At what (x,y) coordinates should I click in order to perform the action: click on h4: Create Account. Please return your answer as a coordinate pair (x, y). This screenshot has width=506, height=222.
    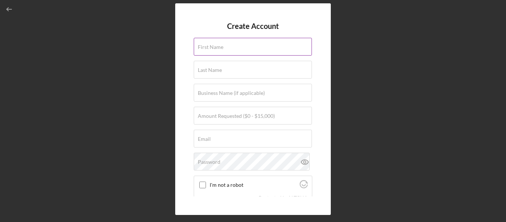
    Looking at the image, I should click on (253, 26).